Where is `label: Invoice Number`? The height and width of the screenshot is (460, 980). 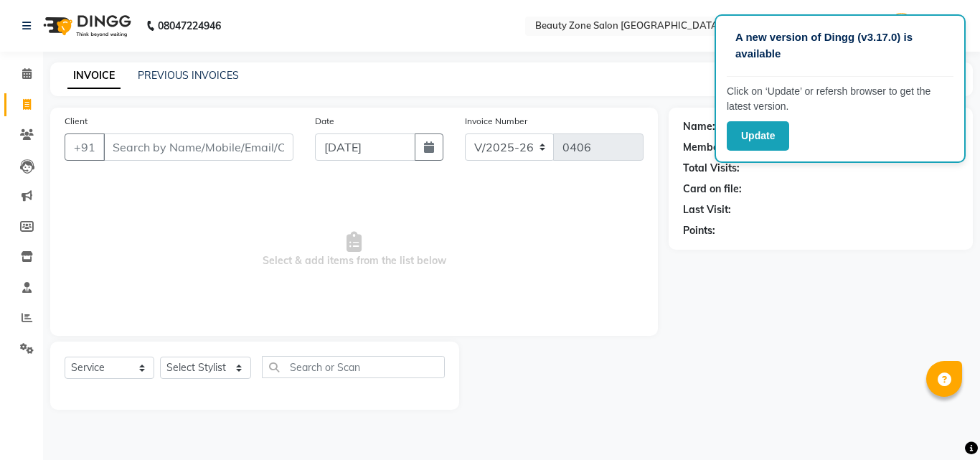
label: Invoice Number is located at coordinates (496, 121).